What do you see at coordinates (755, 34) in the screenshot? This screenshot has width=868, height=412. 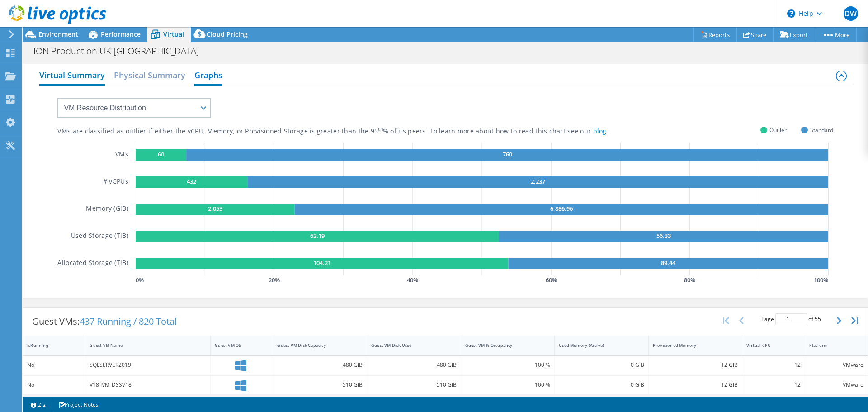 I see `a: Share` at bounding box center [755, 34].